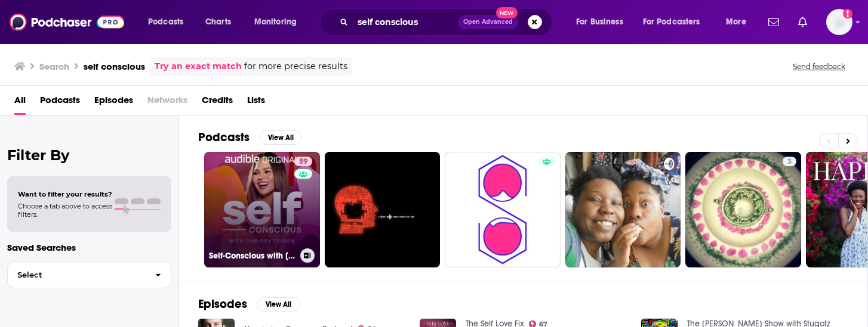  I want to click on span: 67, so click(543, 324).